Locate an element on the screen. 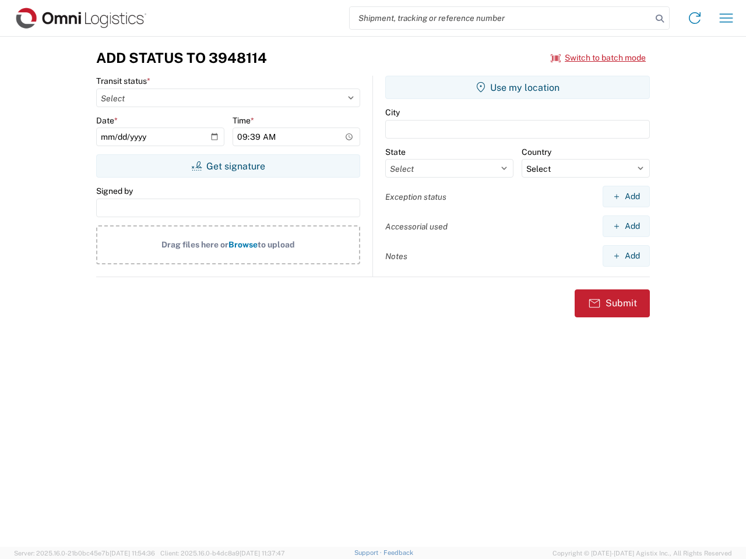  span: to upload is located at coordinates (276, 245).